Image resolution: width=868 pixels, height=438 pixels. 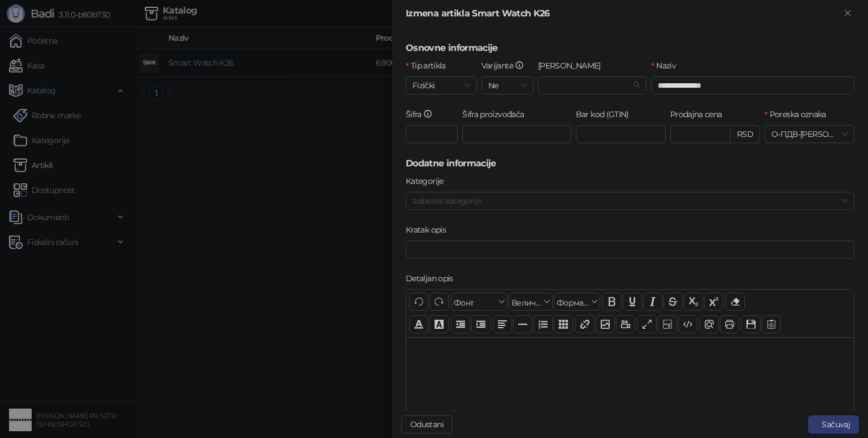 What do you see at coordinates (573, 66) in the screenshot?
I see `label: Robna marka` at bounding box center [573, 66].